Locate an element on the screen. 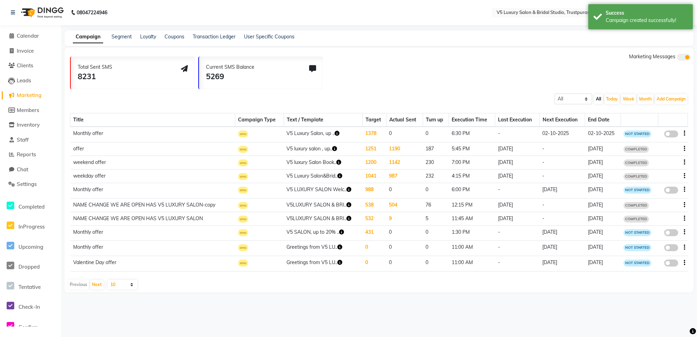 The width and height of the screenshot is (697, 337). span: Settings is located at coordinates (26, 184).